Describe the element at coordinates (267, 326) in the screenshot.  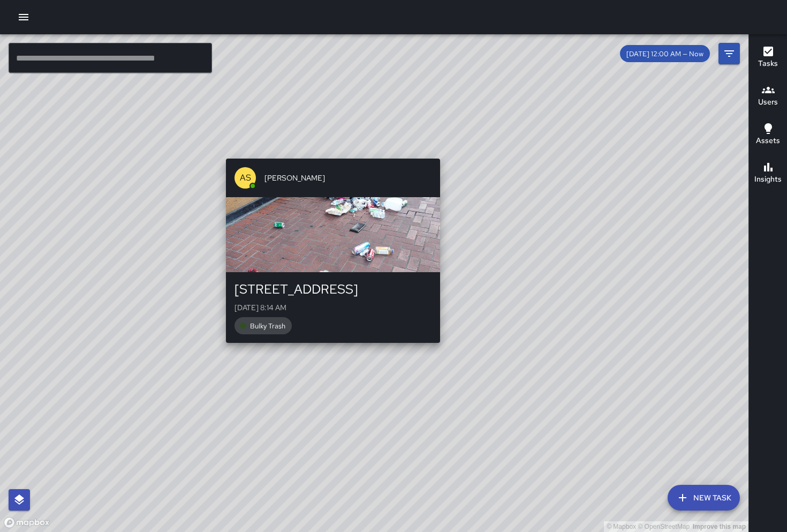
I see `span: Bulky Trash` at that location.